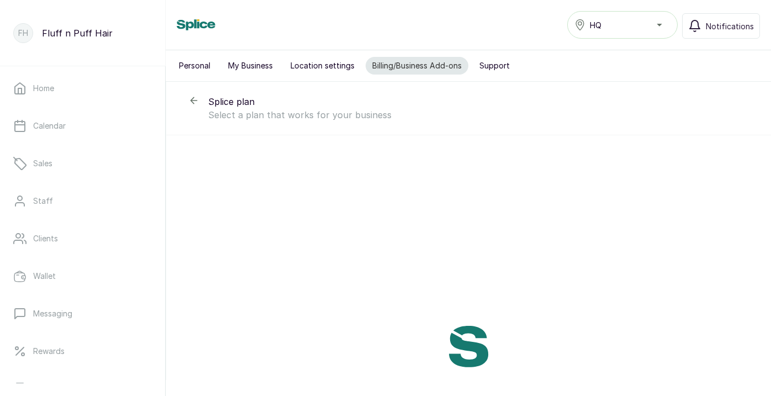 The height and width of the screenshot is (396, 771). Describe the element at coordinates (82, 88) in the screenshot. I see `a: Home` at that location.